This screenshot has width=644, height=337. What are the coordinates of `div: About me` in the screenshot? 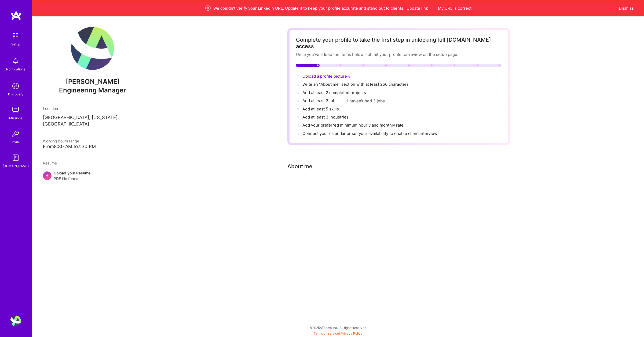 It's located at (300, 167).